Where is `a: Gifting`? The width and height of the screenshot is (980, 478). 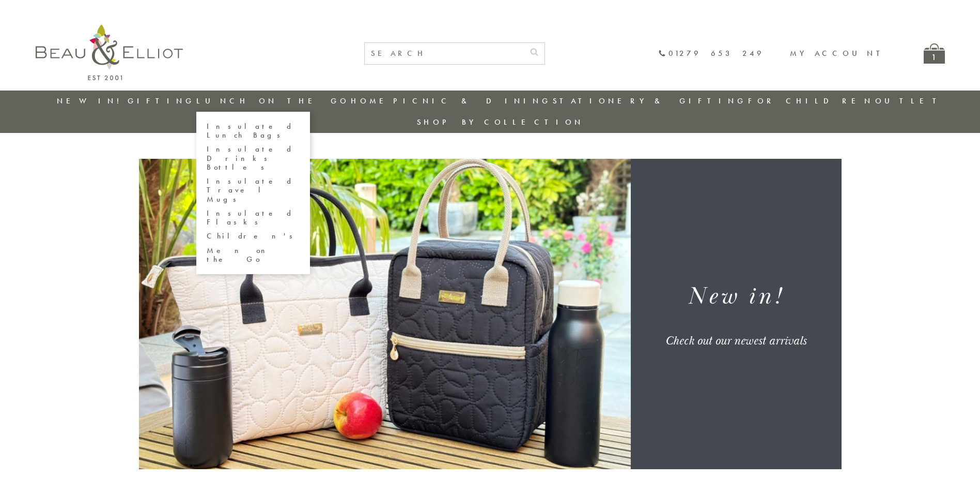 a: Gifting is located at coordinates (162, 100).